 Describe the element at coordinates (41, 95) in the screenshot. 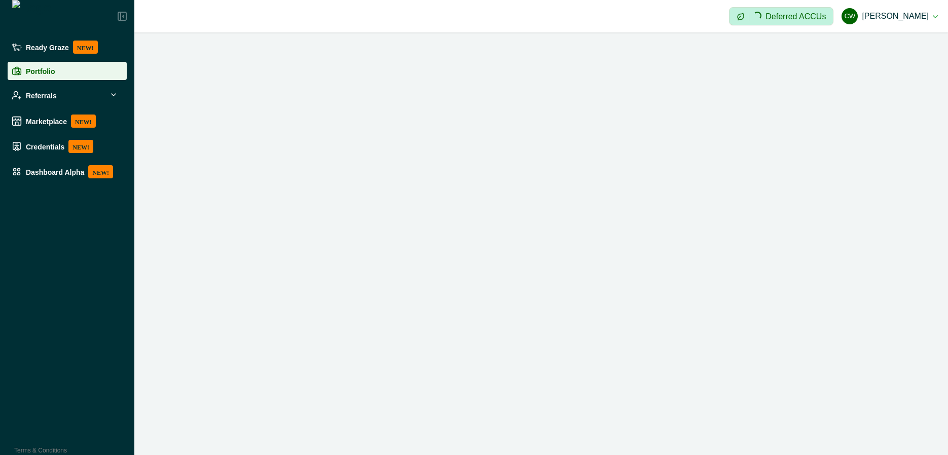

I see `p: Referrals` at that location.